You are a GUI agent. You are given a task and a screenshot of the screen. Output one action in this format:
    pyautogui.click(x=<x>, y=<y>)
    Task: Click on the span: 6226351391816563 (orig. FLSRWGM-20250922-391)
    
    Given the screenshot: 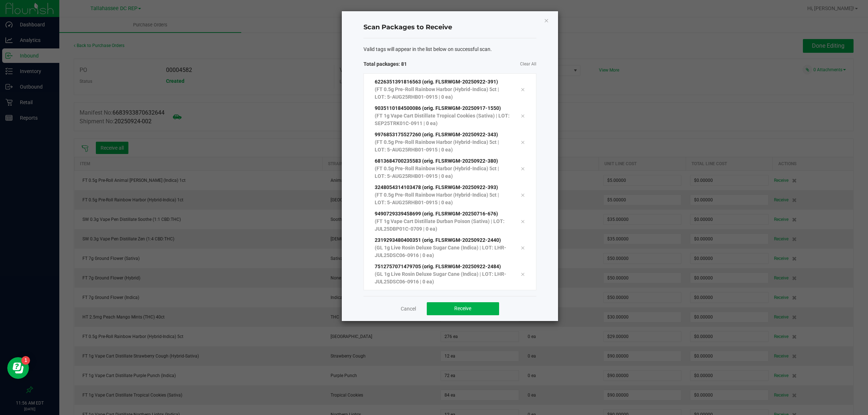 What is the action you would take?
    pyautogui.click(x=436, y=82)
    